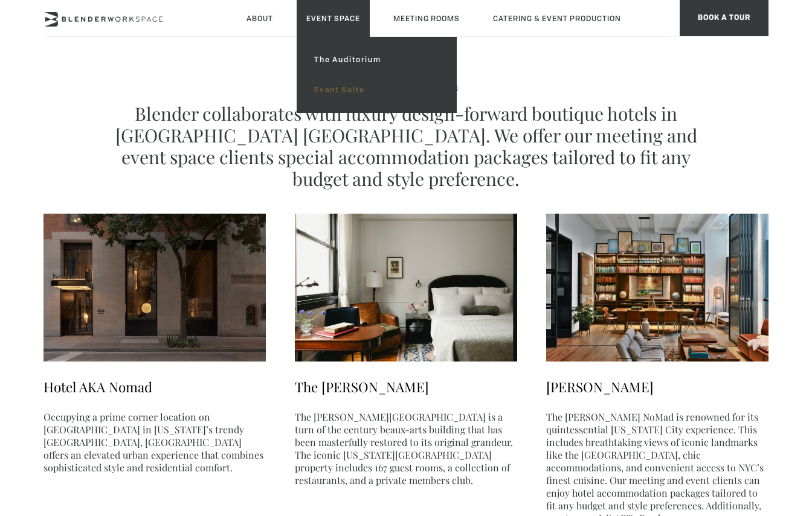 The height and width of the screenshot is (516, 812). Describe the element at coordinates (377, 60) in the screenshot. I see `a: The Auditorium` at that location.